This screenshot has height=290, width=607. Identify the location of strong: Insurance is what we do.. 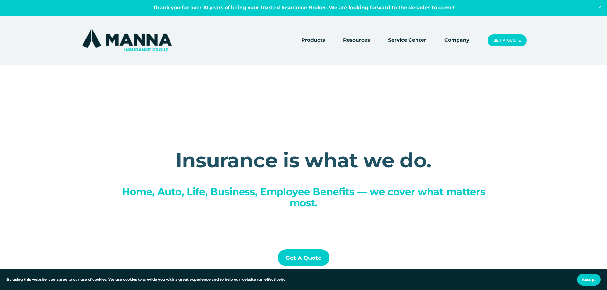
(304, 160).